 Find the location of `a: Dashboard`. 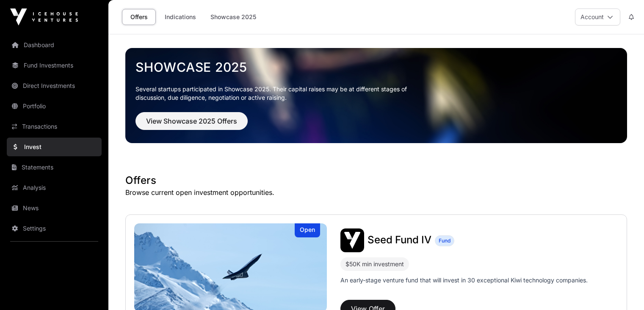

a: Dashboard is located at coordinates (54, 45).